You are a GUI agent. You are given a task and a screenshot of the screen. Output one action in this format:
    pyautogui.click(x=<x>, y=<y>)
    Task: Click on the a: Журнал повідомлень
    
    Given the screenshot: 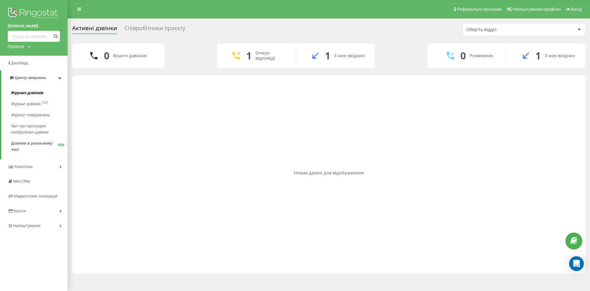 What is the action you would take?
    pyautogui.click(x=39, y=115)
    